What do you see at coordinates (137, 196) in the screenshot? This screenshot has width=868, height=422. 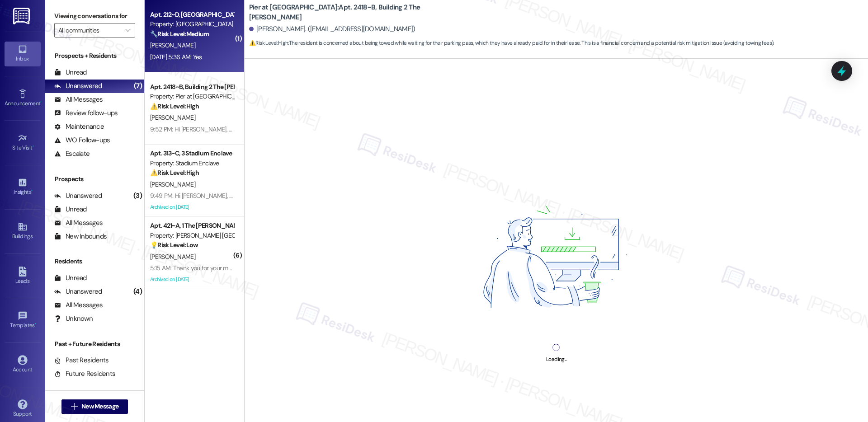 I see `div: (3)` at bounding box center [137, 196].